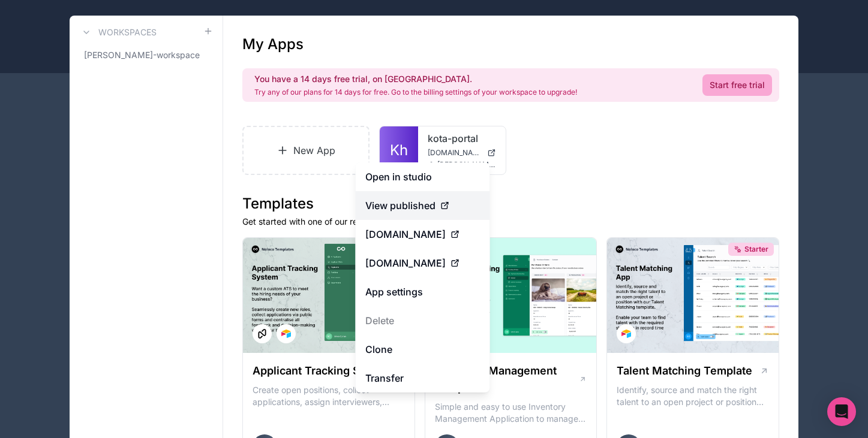  What do you see at coordinates (399, 150) in the screenshot?
I see `a: Kh` at bounding box center [399, 150].